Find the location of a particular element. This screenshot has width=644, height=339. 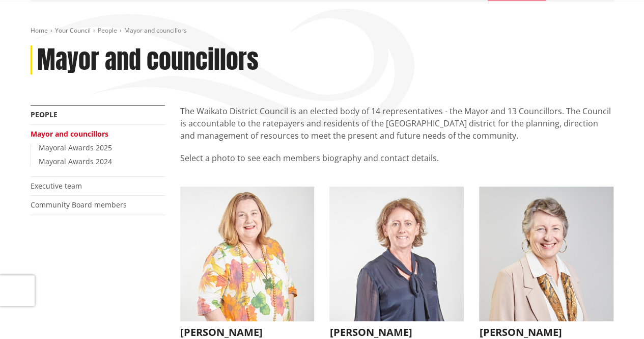

p: The Waikato District Council is an elected body of 14 representatives - the Mayor and 13 Councill... is located at coordinates (397, 123).